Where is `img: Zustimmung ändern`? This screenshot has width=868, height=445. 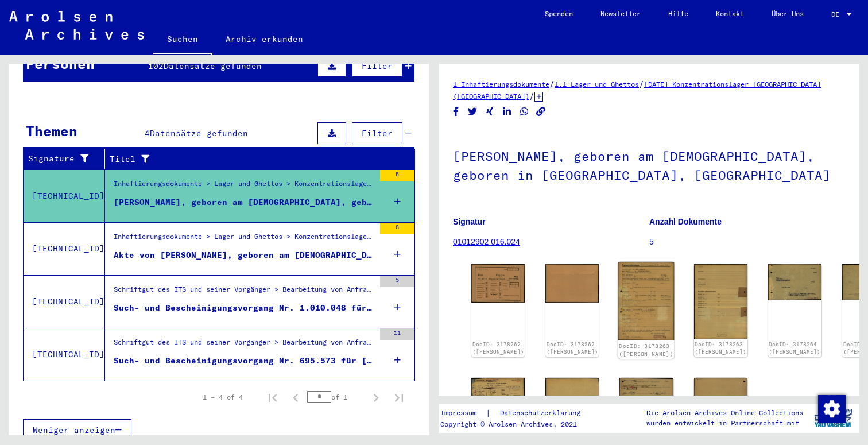 img: Zustimmung ändern is located at coordinates (832, 408).